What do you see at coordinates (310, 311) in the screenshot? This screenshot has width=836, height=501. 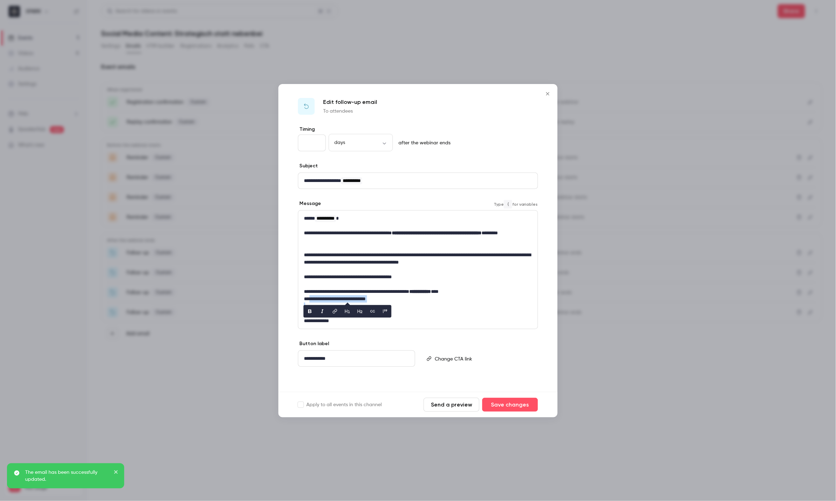 I see `button: bold` at bounding box center [310, 311].